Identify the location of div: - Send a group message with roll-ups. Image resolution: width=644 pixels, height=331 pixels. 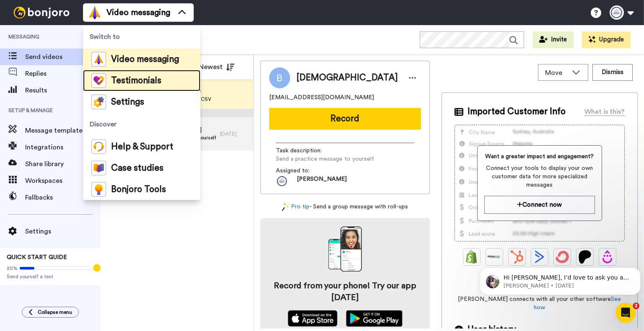
(345, 207).